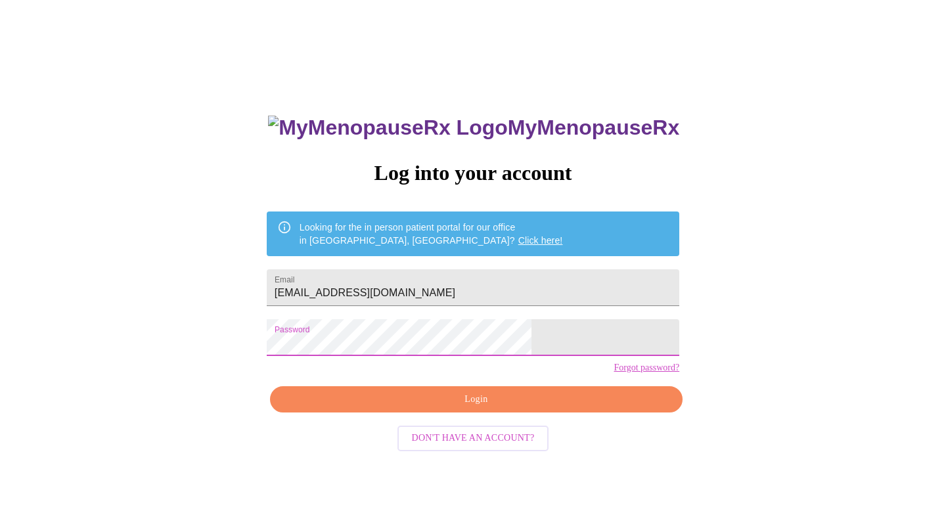 This screenshot has height=511, width=946. What do you see at coordinates (476, 399) in the screenshot?
I see `span: Login` at bounding box center [476, 399].